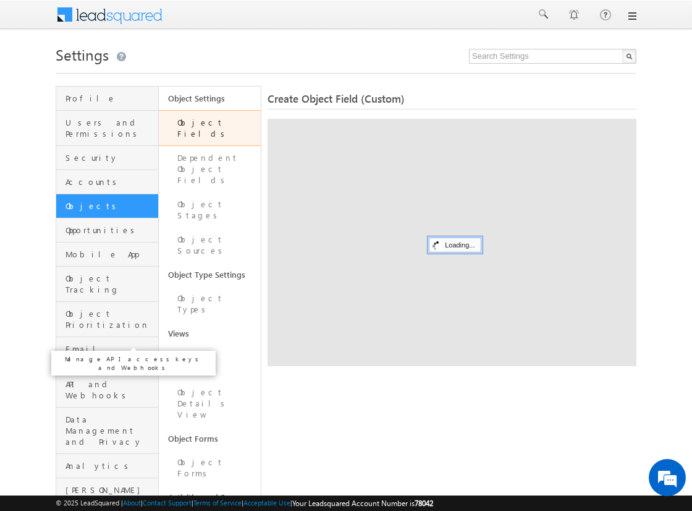 The width and height of the screenshot is (692, 511). I want to click on div: Loading..., so click(455, 245).